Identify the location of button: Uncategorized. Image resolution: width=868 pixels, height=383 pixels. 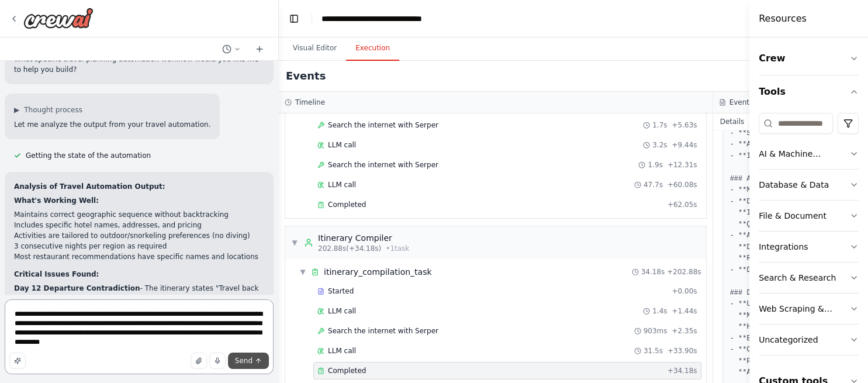
(808, 340).